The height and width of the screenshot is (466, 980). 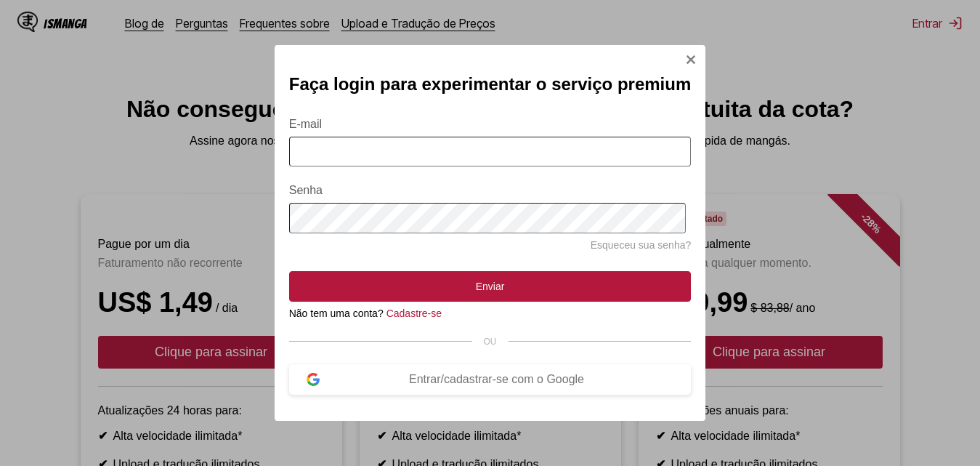 What do you see at coordinates (490, 379) in the screenshot?
I see `button: Entrar/cadastrar-se com o Google` at bounding box center [490, 379].